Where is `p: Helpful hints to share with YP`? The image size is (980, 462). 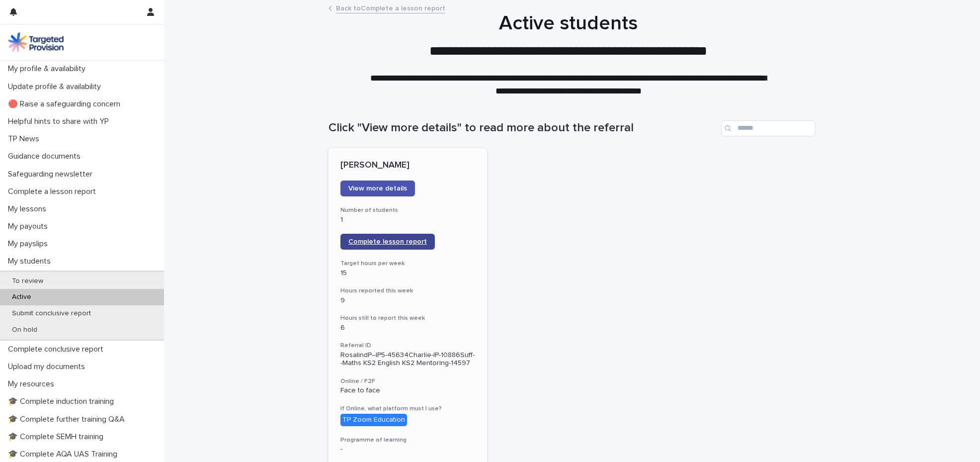 p: Helpful hints to share with YP is located at coordinates (60, 121).